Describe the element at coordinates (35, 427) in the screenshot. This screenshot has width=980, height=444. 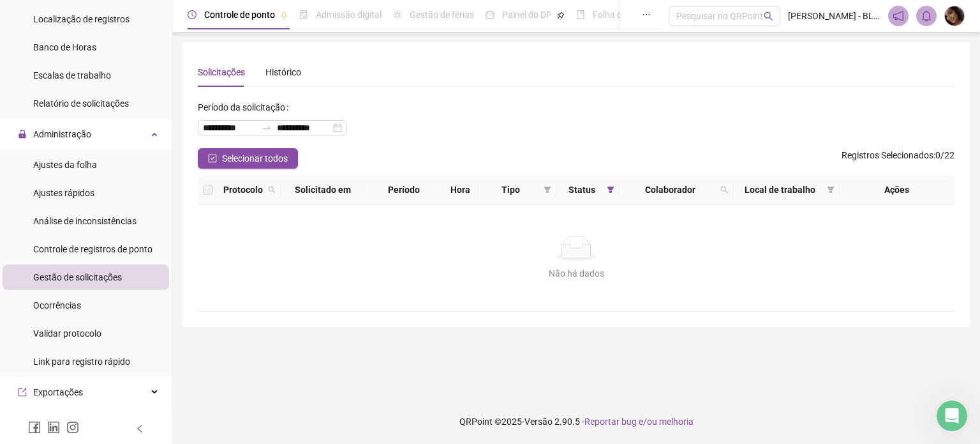
I see `span: facebook` at that location.